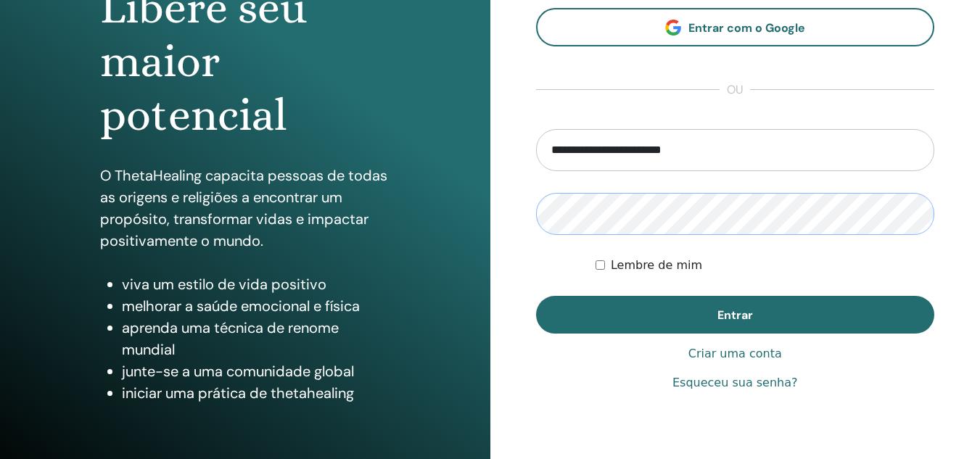 Image resolution: width=980 pixels, height=459 pixels. What do you see at coordinates (735, 89) in the screenshot?
I see `font: ou` at bounding box center [735, 89].